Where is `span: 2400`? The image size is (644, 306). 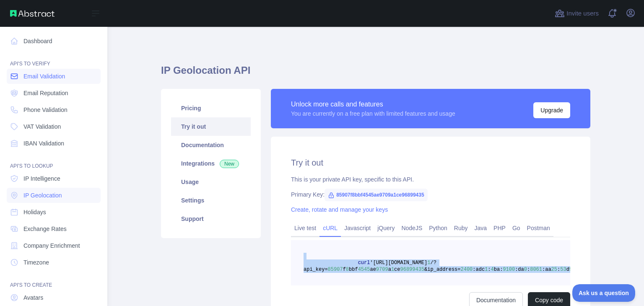 span: 2400 is located at coordinates (467, 270).